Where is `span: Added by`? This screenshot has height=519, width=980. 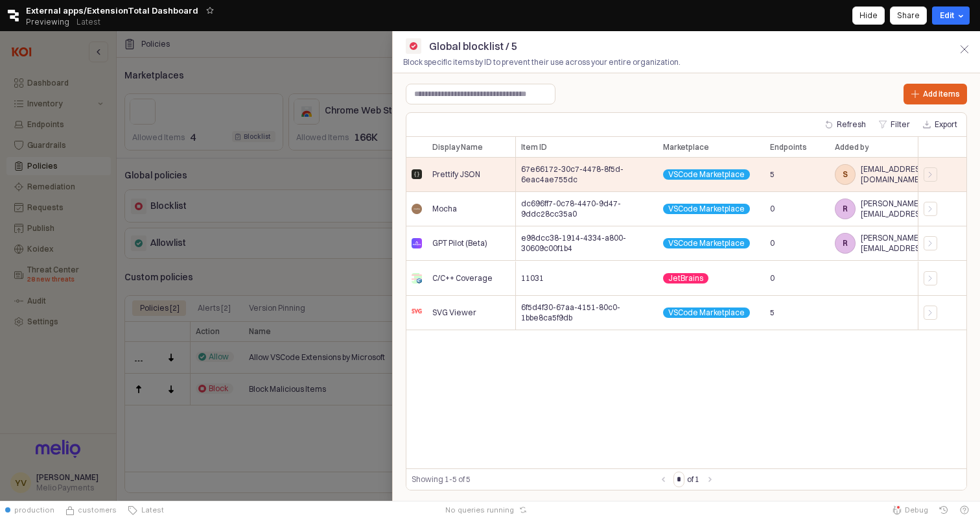
span: Added by is located at coordinates (852, 147).